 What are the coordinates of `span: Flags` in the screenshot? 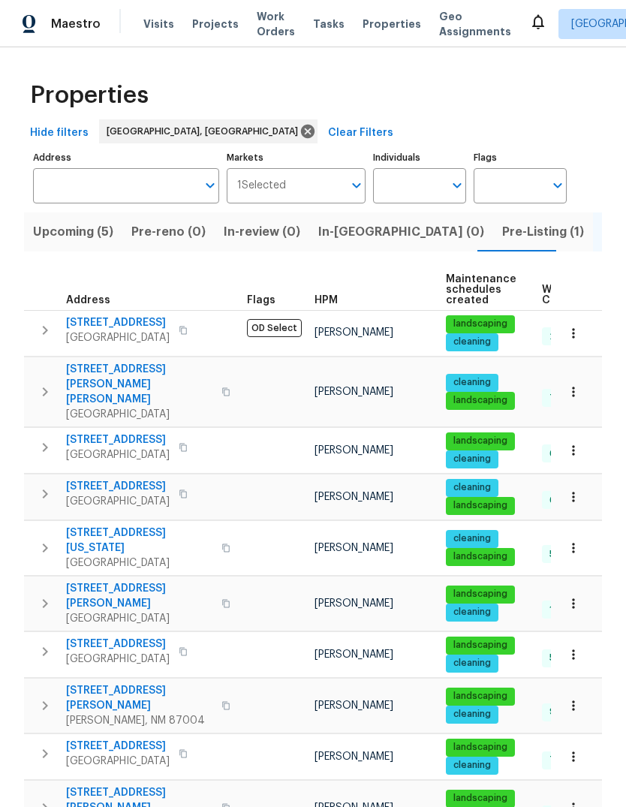 It's located at (261, 300).